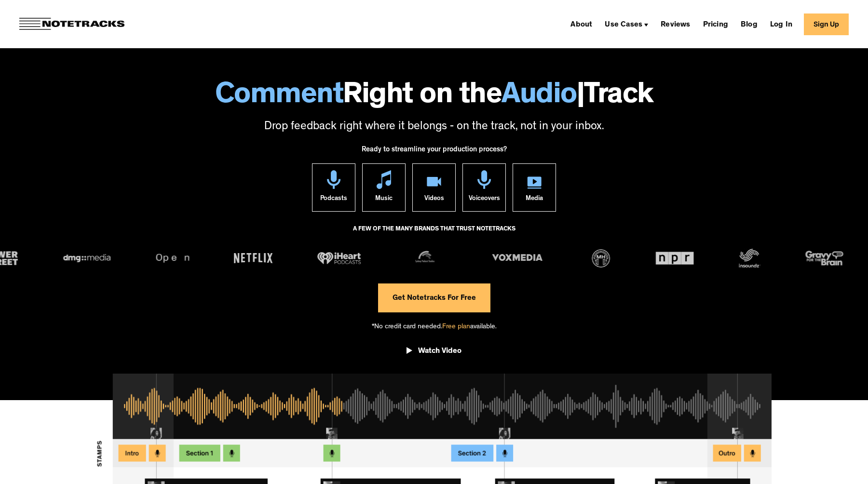 The height and width of the screenshot is (484, 868). What do you see at coordinates (540, 97) in the screenshot?
I see `span: Audio` at bounding box center [540, 97].